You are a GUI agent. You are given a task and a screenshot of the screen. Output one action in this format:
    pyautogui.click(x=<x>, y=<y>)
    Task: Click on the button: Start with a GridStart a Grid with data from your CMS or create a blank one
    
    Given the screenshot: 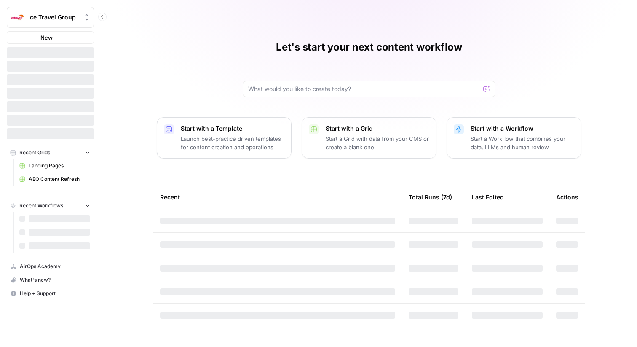 What is the action you would take?
    pyautogui.click(x=369, y=138)
    